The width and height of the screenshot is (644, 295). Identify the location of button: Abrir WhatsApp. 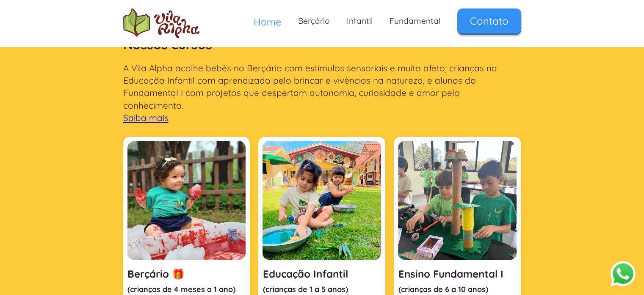
(623, 273).